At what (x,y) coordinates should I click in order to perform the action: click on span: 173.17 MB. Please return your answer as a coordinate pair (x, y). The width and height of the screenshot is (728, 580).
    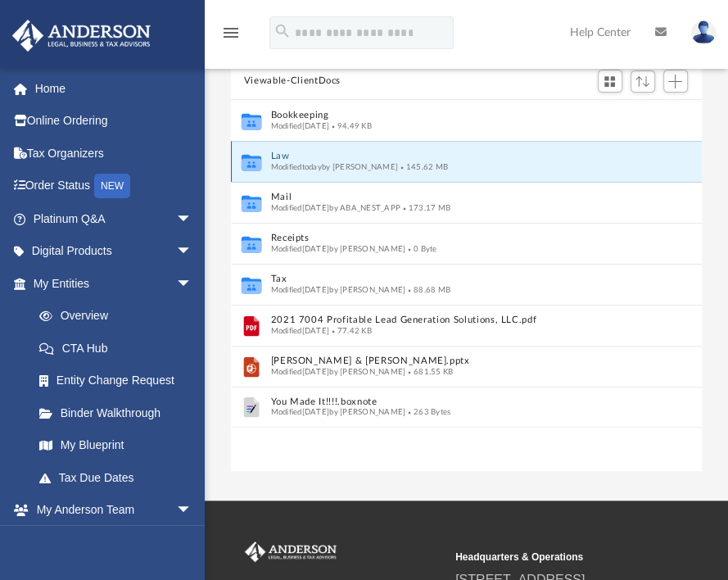
    Looking at the image, I should click on (425, 208).